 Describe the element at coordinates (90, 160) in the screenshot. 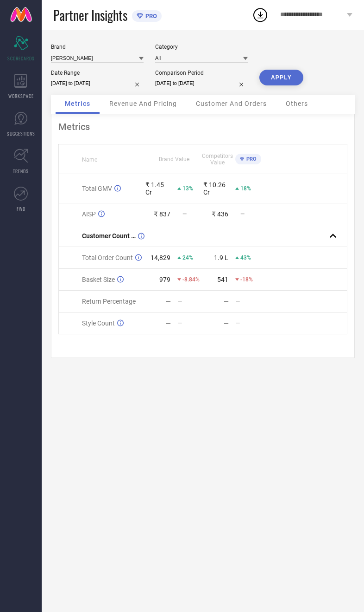

I see `span: Name` at that location.